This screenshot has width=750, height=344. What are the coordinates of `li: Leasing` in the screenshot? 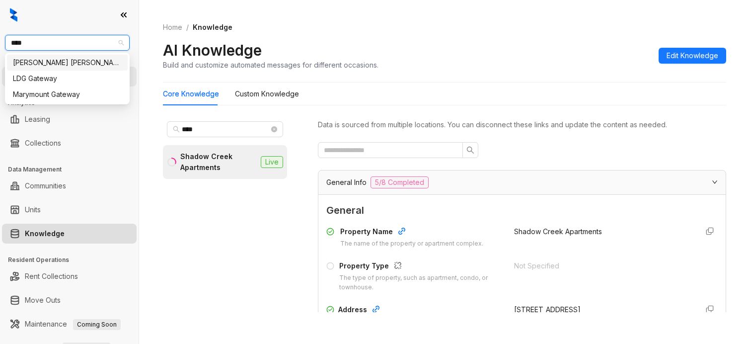 It's located at (69, 119).